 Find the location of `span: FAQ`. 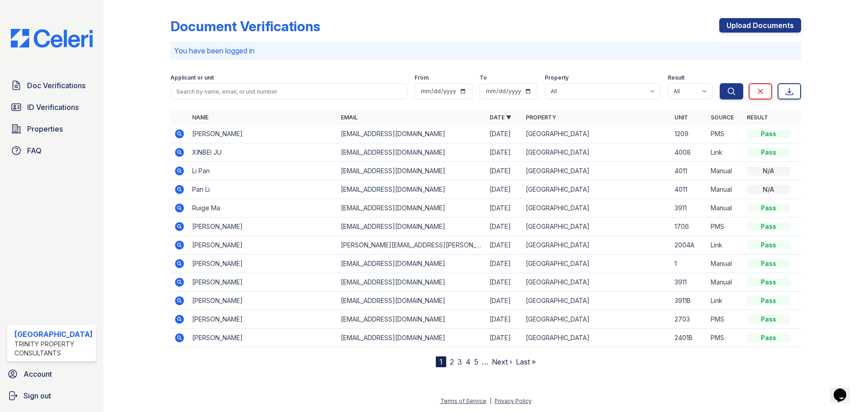

span: FAQ is located at coordinates (34, 150).